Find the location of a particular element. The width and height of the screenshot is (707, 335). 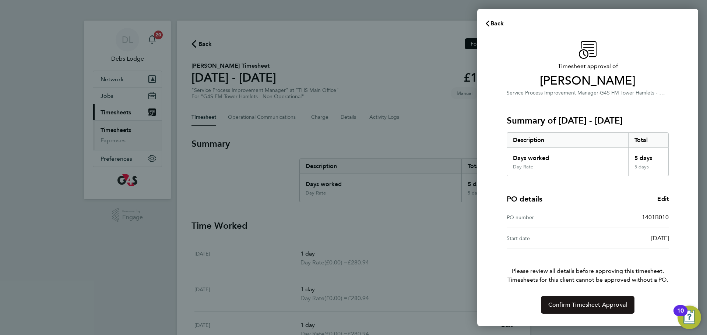

div: Total is located at coordinates (648, 140).